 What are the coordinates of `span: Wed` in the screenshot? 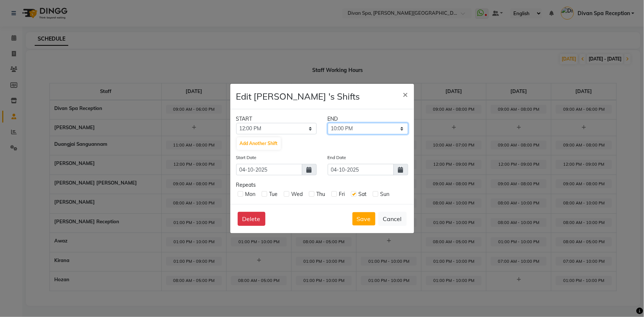 It's located at (297, 194).